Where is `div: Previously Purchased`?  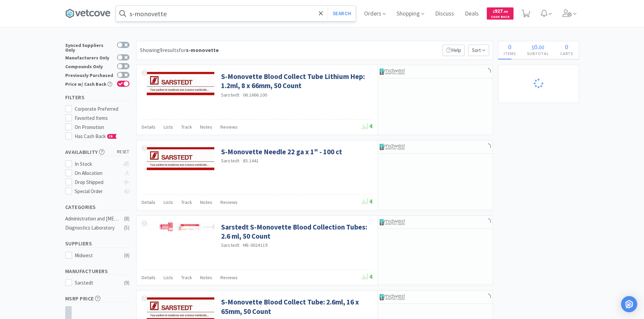
div: Previously Purchased is located at coordinates (90, 75).